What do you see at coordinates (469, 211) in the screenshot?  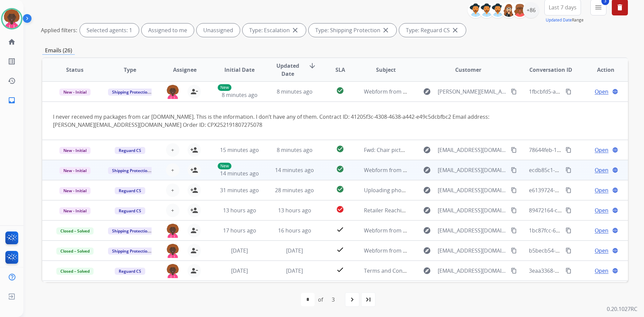 I see `span: Retailer Reaching Out On Behalf Of Customer For Follow Up On Email From Reguard` at bounding box center [469, 211].